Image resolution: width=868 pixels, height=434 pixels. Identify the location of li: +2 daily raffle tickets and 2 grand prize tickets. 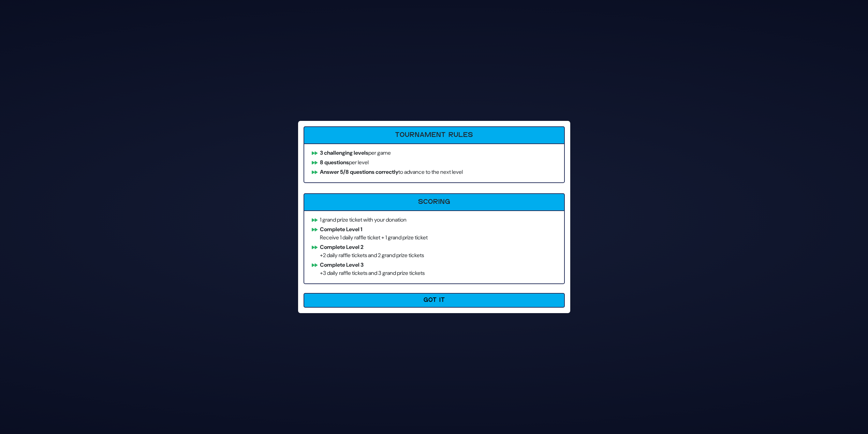
(434, 251).